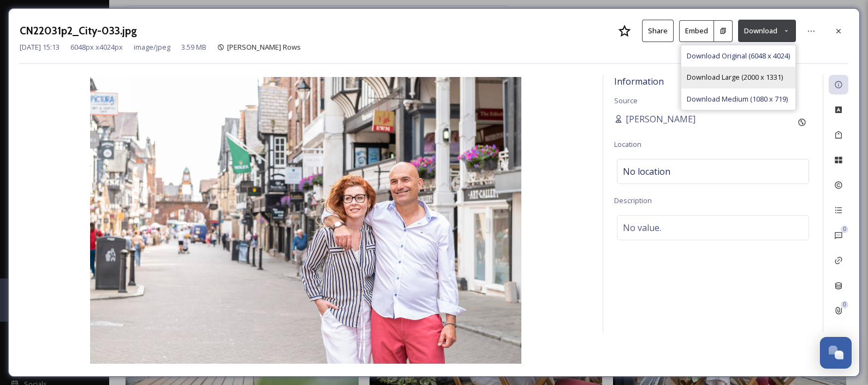  What do you see at coordinates (194, 47) in the screenshot?
I see `span: 3.59 MB` at bounding box center [194, 47].